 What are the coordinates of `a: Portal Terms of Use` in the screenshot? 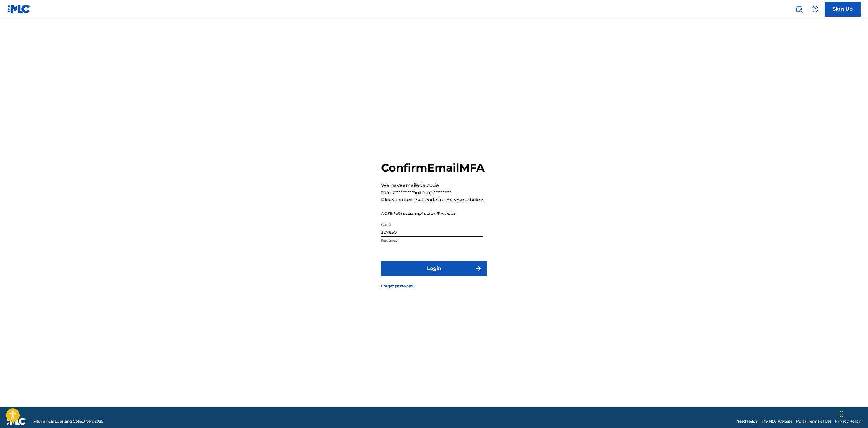 It's located at (813, 422).